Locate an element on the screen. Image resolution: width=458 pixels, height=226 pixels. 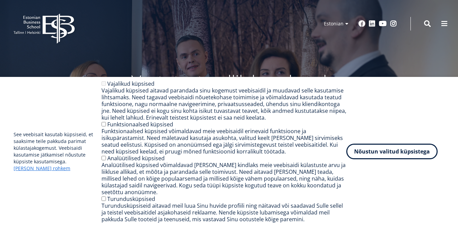
label: Funktsionaalsed küpsised is located at coordinates (140, 125).